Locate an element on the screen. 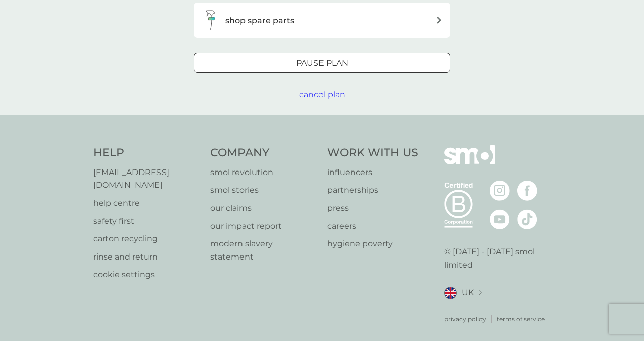 The image size is (644, 341). p: safety first is located at coordinates (147, 221).